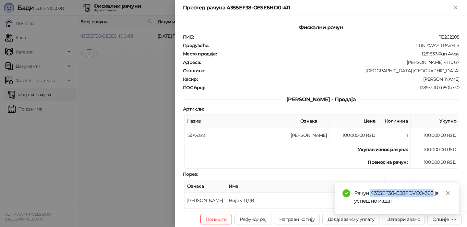  What do you see at coordinates (317, 8) in the screenshot?
I see `div: Преглед рачуна 4355EF38-GESE6HO0-411` at bounding box center [317, 8].